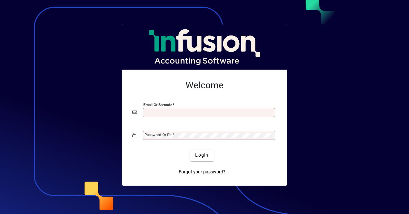 This screenshot has width=409, height=214. I want to click on mat-label: Password or Pin, so click(158, 135).